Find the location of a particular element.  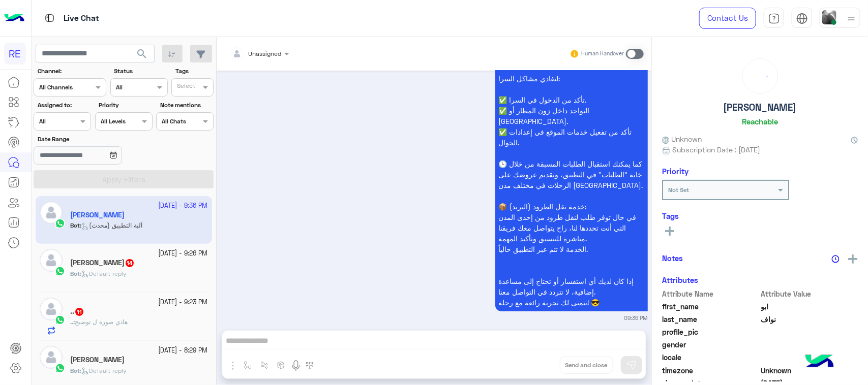

span: نواف is located at coordinates (809, 319).